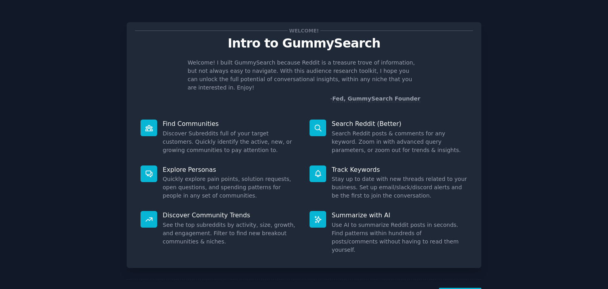 The height and width of the screenshot is (289, 608). Describe the element at coordinates (230, 187) in the screenshot. I see `dd: Quickly explore pain points, solution requests, open questions, and spending patterns for people ...` at that location.